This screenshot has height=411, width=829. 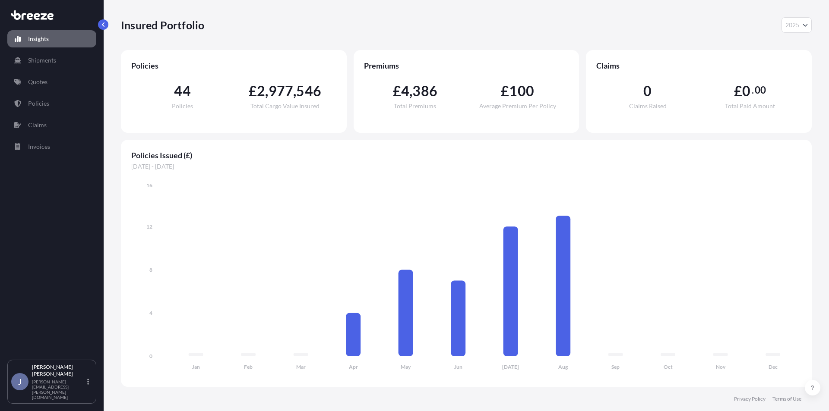 What do you see at coordinates (42, 60) in the screenshot?
I see `p: Shipments` at bounding box center [42, 60].